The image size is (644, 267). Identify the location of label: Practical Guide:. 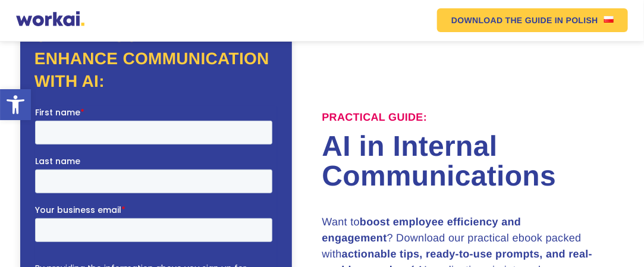
(374, 118).